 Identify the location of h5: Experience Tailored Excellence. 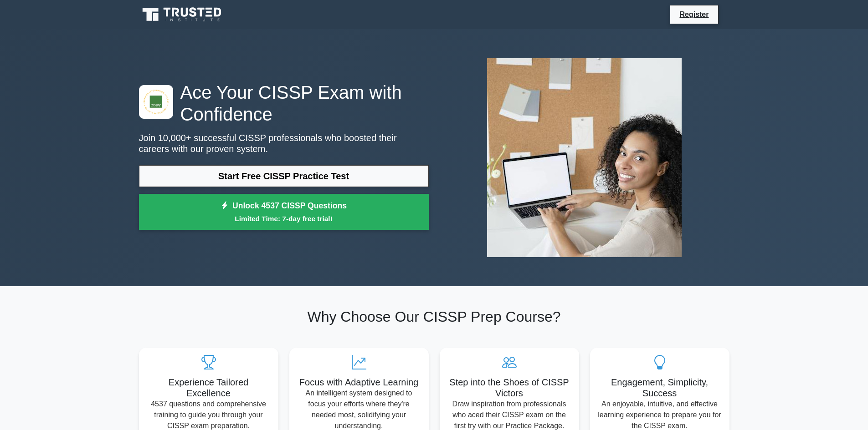
(209, 388).